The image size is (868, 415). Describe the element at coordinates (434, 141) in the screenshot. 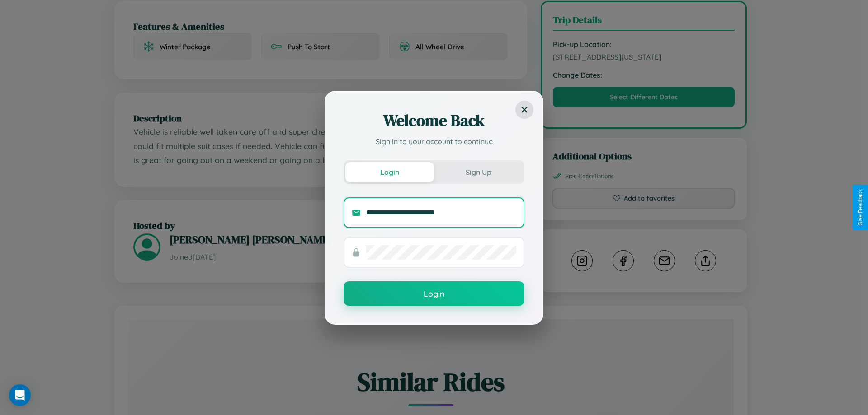

I see `p: Sign in to your account to continue` at that location.